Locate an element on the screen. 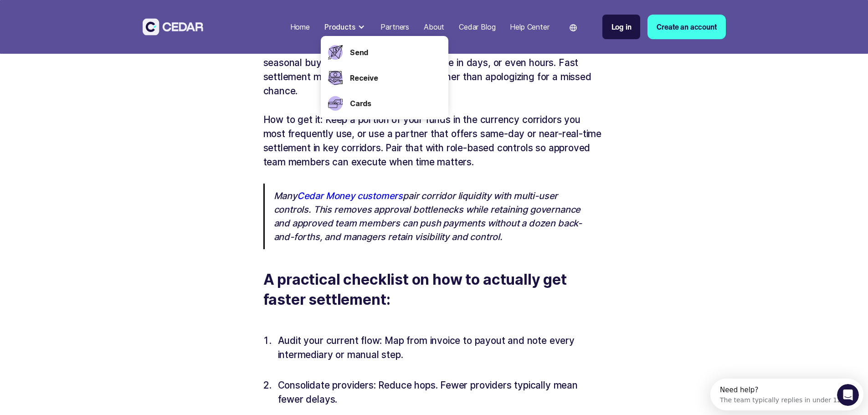  a: Cards is located at coordinates (396, 104).